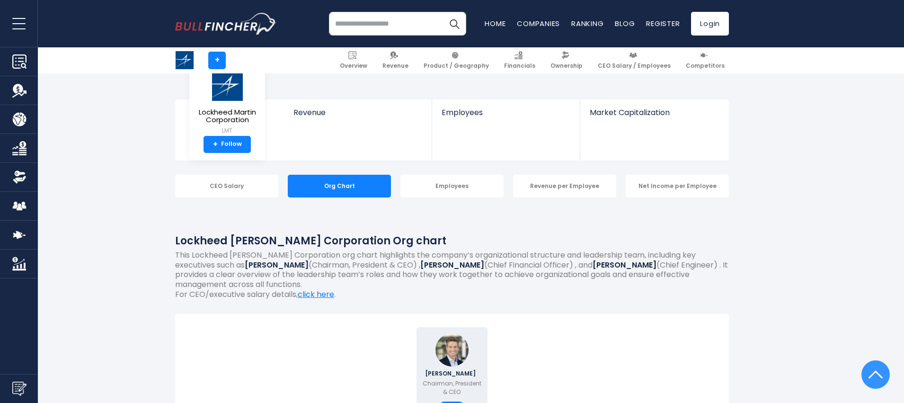 The height and width of the screenshot is (403, 904). What do you see at coordinates (505, 112) in the screenshot?
I see `span: Employees` at bounding box center [505, 112].